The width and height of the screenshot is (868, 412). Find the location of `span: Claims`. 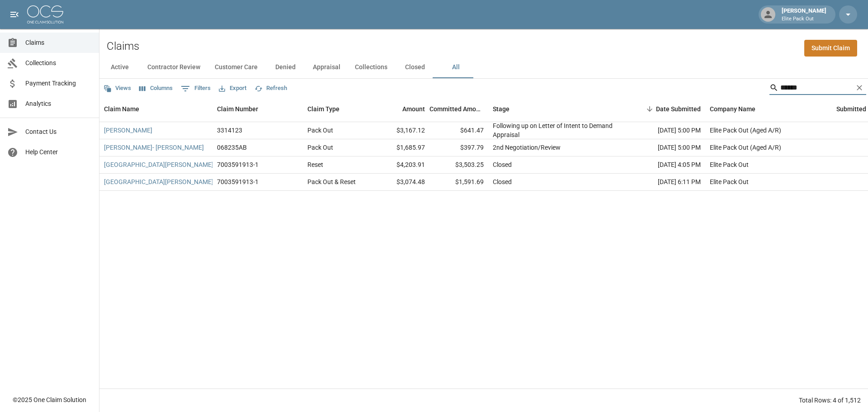

span: Claims is located at coordinates (58, 43).